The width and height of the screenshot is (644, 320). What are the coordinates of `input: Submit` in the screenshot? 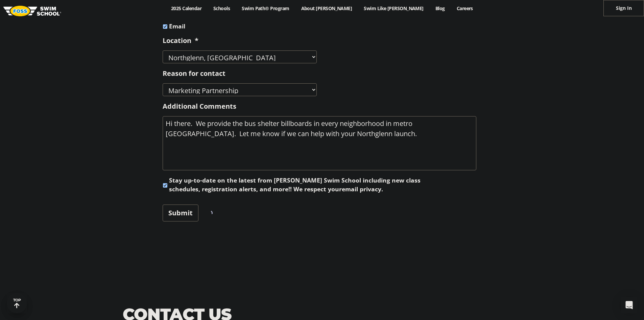 It's located at (180, 213).